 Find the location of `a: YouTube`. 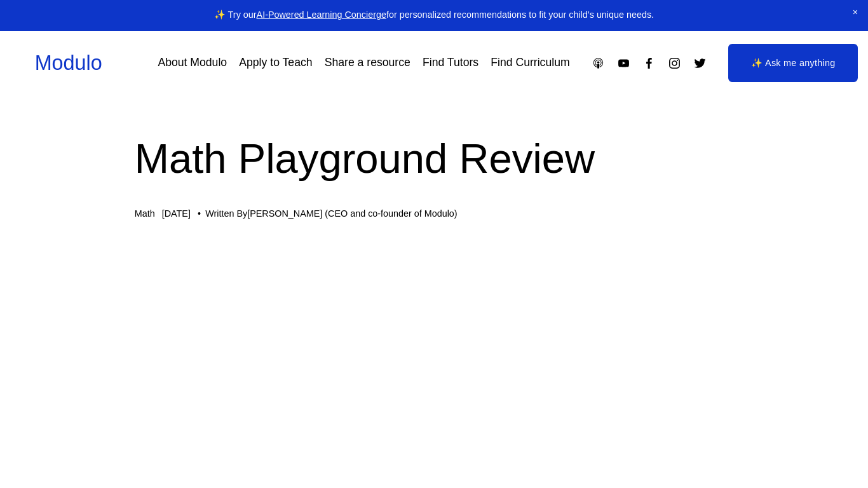

a: YouTube is located at coordinates (623, 62).